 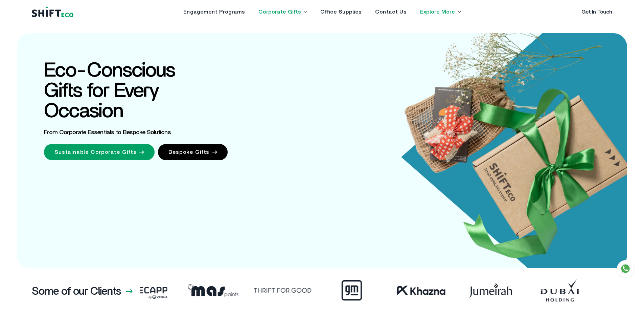 What do you see at coordinates (596, 12) in the screenshot?
I see `a: Get In Touch` at bounding box center [596, 12].